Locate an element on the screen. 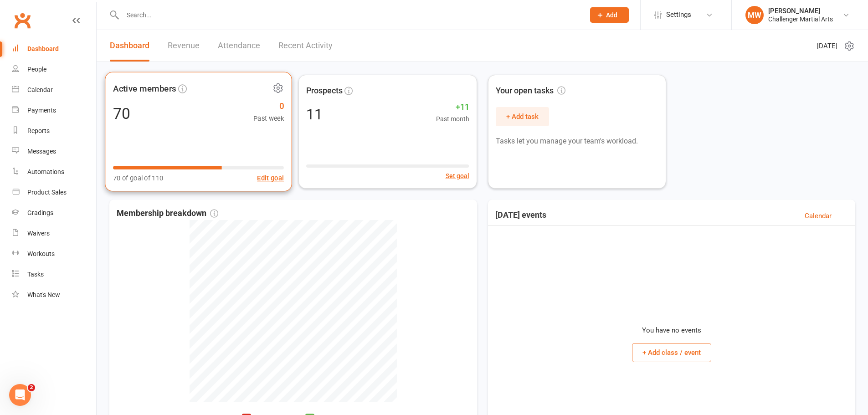 This screenshot has height=415, width=868. span: Your open tasks is located at coordinates (531, 90).